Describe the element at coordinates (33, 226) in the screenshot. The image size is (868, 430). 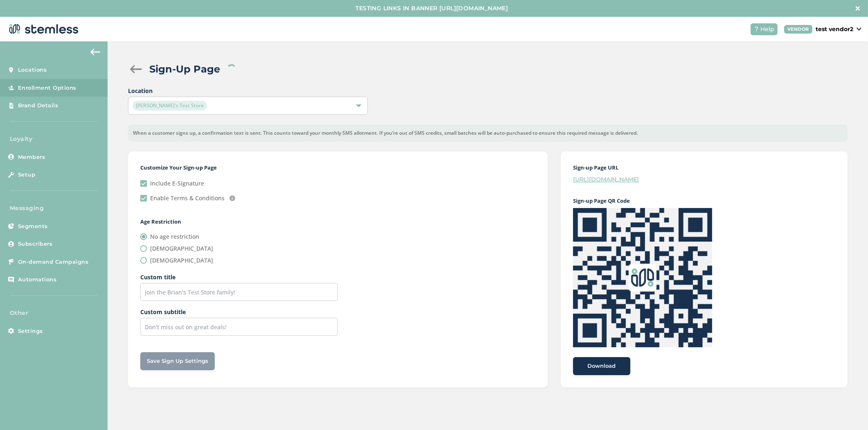
I see `span: Segments` at that location.